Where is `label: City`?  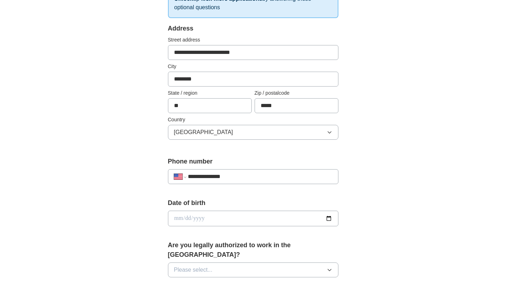
label: City is located at coordinates (253, 66).